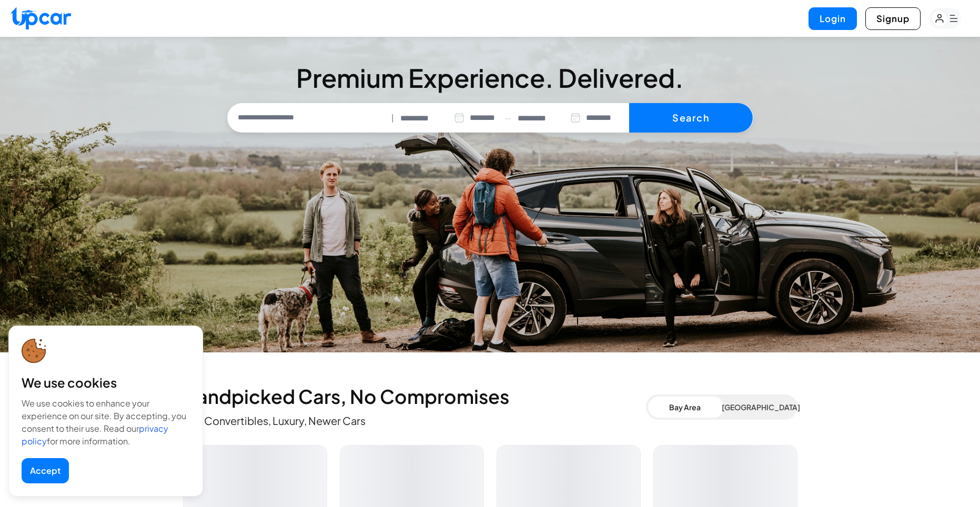  Describe the element at coordinates (105, 422) in the screenshot. I see `div: We use cookies to enhance your experience on our site. By accepting, you consent to their use. Re...` at that location.